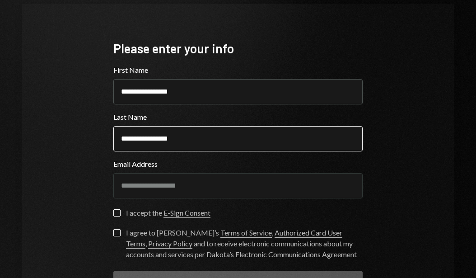 The image size is (476, 278). What do you see at coordinates (238, 70) in the screenshot?
I see `label: First Name` at bounding box center [238, 70].